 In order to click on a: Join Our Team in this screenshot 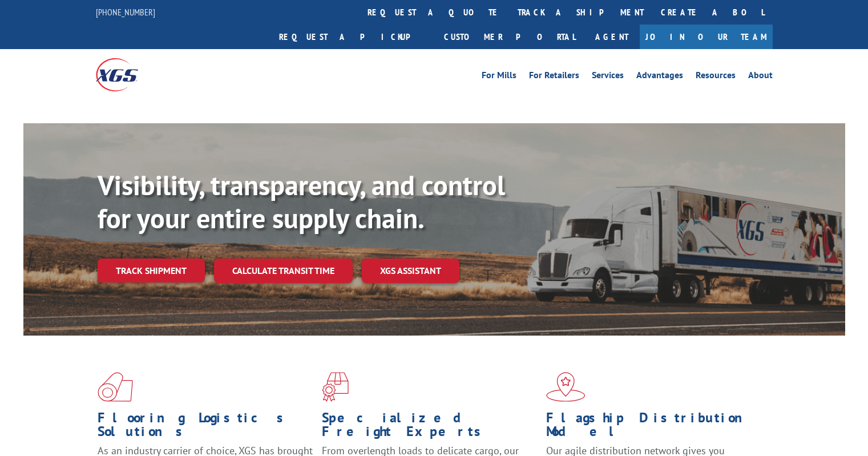, I will do `click(706, 37)`.